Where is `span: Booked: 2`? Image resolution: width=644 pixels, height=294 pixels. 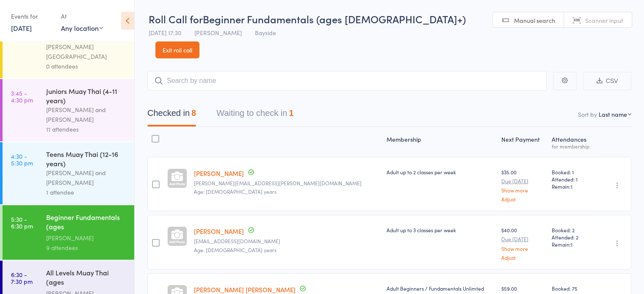
span: Booked: 2 is located at coordinates (572, 230).